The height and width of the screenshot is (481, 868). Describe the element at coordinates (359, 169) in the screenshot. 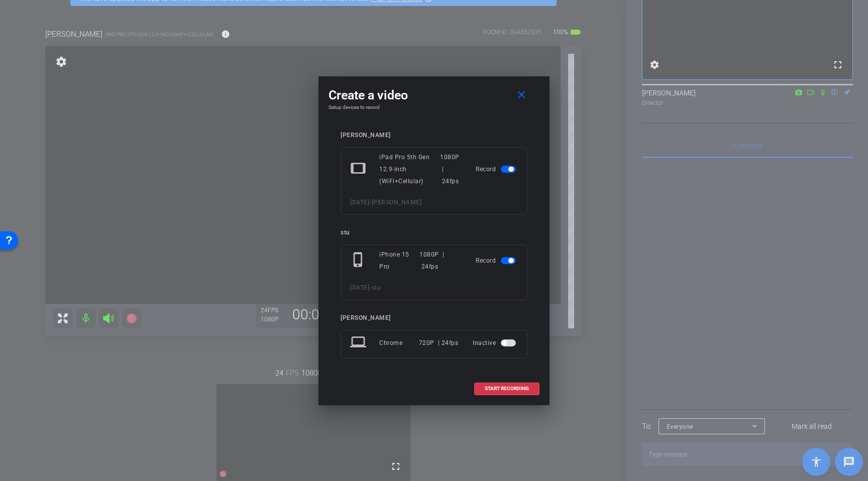

I see `mat-icon: tablet` at that location.